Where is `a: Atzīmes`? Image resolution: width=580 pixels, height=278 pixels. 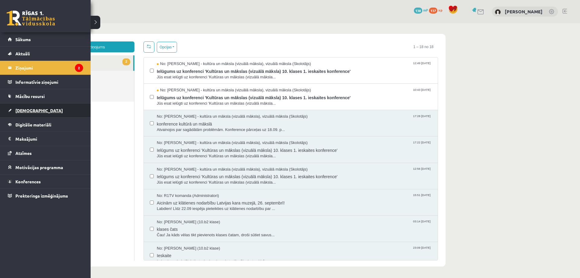
a: Atzīmes is located at coordinates (45, 153).